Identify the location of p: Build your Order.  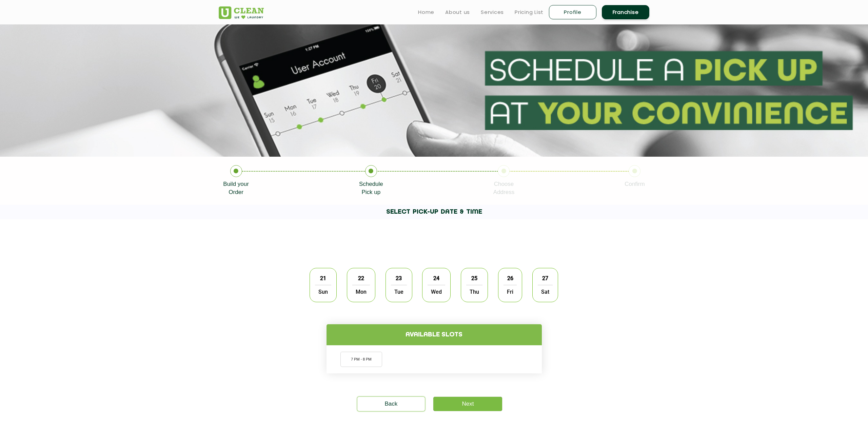
(236, 188).